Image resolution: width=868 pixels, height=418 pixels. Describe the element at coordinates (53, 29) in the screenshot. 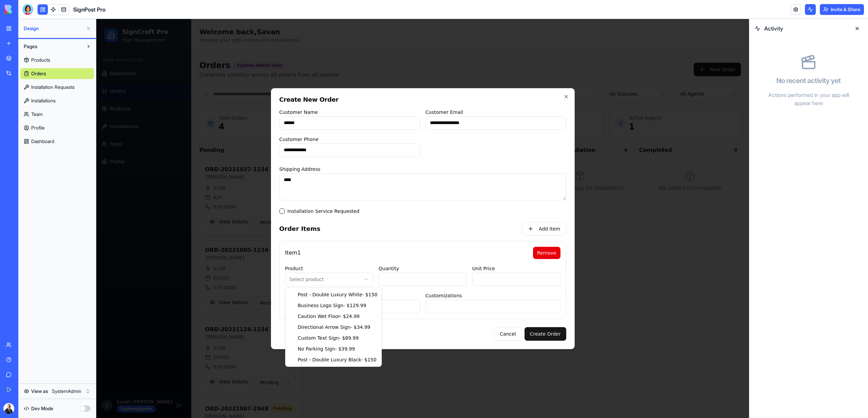

I see `span: Design` at that location.